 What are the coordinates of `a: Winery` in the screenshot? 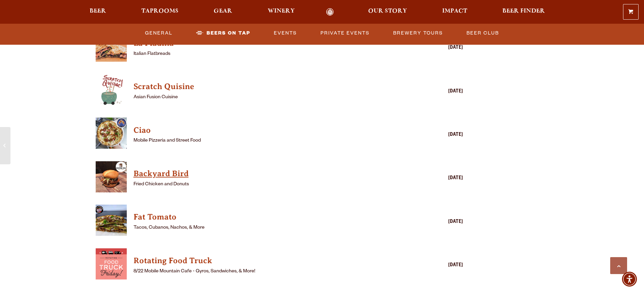 It's located at (281, 12).